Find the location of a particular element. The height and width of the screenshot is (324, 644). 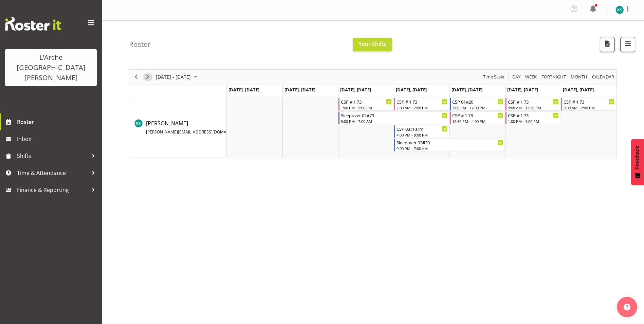

div: Next is located at coordinates (148, 77).